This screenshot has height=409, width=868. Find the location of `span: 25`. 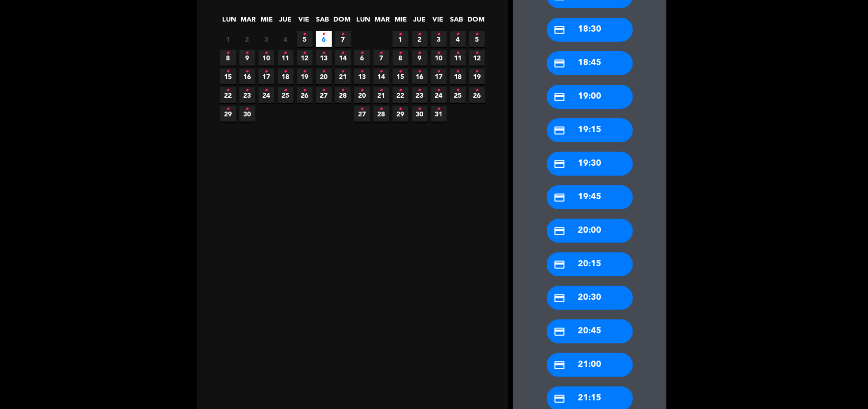

span: 25 is located at coordinates (285, 94).